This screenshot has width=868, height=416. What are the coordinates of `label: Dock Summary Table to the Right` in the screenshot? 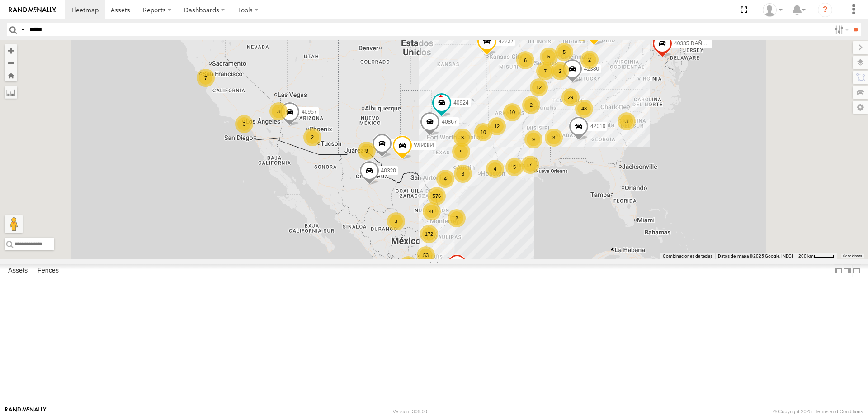 It's located at (847, 271).